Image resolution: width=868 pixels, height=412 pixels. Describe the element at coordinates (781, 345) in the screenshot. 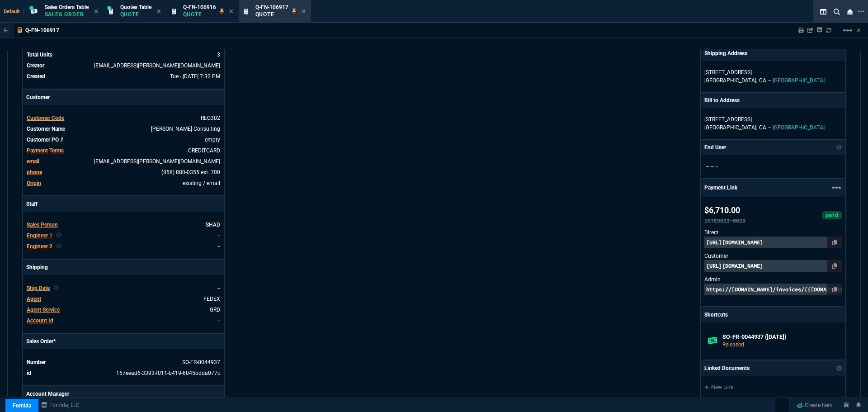

I see `p: Released` at that location.